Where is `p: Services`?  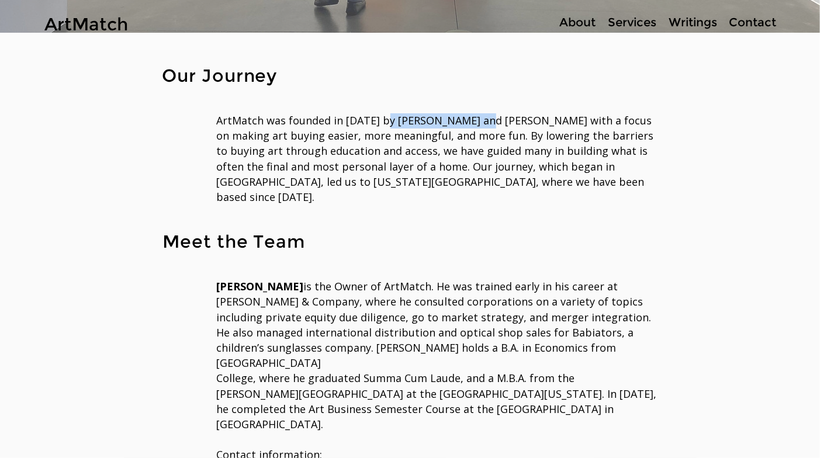 p: Services is located at coordinates (632, 22).